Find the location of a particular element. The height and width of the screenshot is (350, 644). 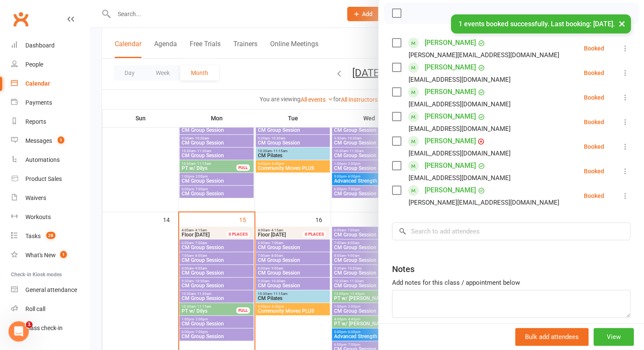

div: Class check-in is located at coordinates (44, 328).